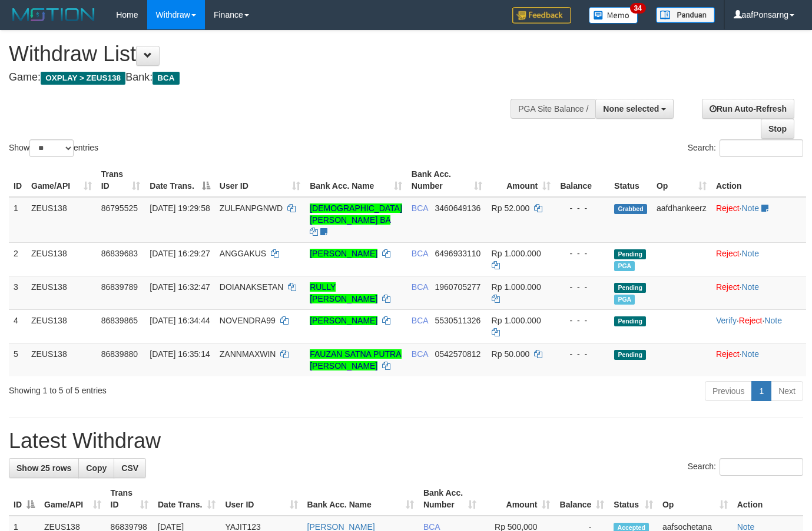  I want to click on span: Rp 50.000, so click(510, 354).